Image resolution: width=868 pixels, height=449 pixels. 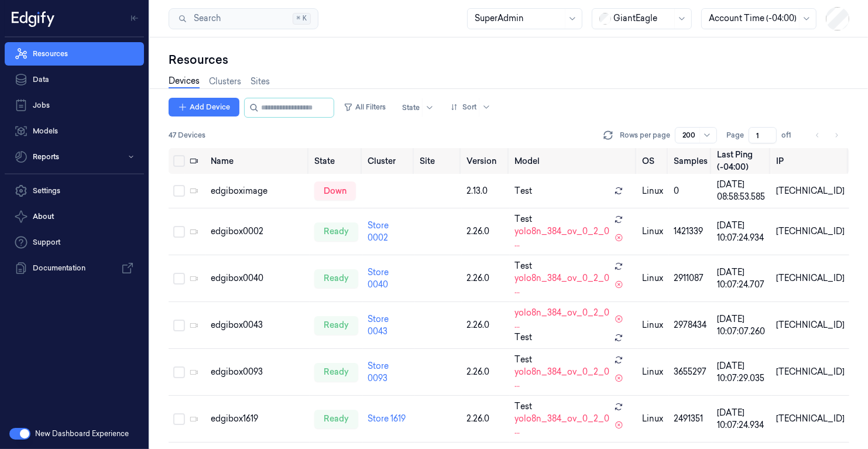 What do you see at coordinates (691, 372) in the screenshot?
I see `div: 3655297` at bounding box center [691, 372].